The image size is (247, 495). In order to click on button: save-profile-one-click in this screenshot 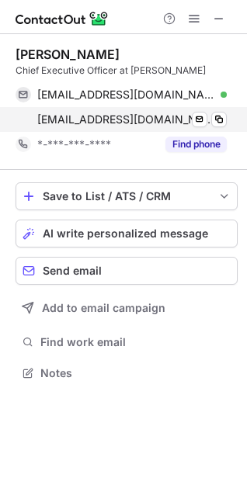, I will do `click(126, 196)`.